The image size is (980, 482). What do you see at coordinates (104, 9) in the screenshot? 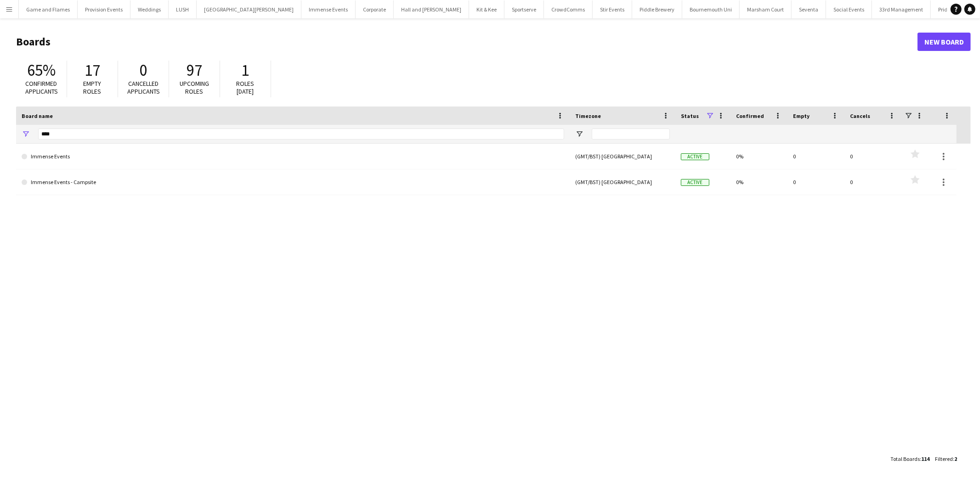
I see `button: Provision Events` at bounding box center [104, 9].